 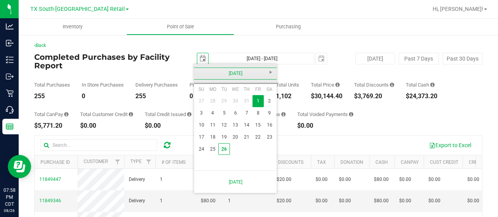 I want to click on th: Wednesday, so click(x=235, y=89).